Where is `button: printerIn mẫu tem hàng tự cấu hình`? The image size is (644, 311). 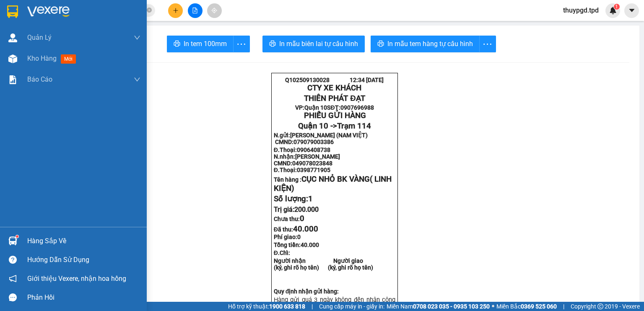
button: printerIn mẫu tem hàng tự cấu hình is located at coordinates (425, 44).